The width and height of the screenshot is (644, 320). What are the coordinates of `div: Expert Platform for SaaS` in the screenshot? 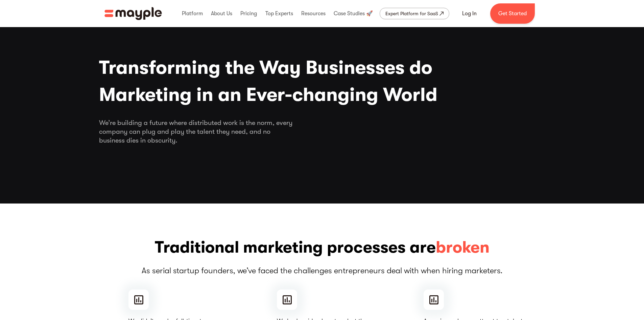 It's located at (412, 13).